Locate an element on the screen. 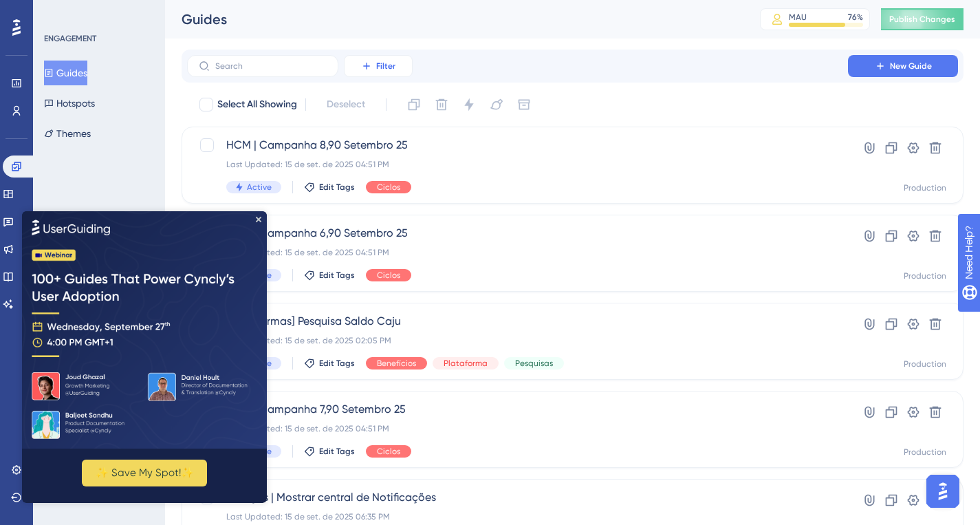  span: HCM | Campanha 7,90 Setembro 25 is located at coordinates (517, 409).